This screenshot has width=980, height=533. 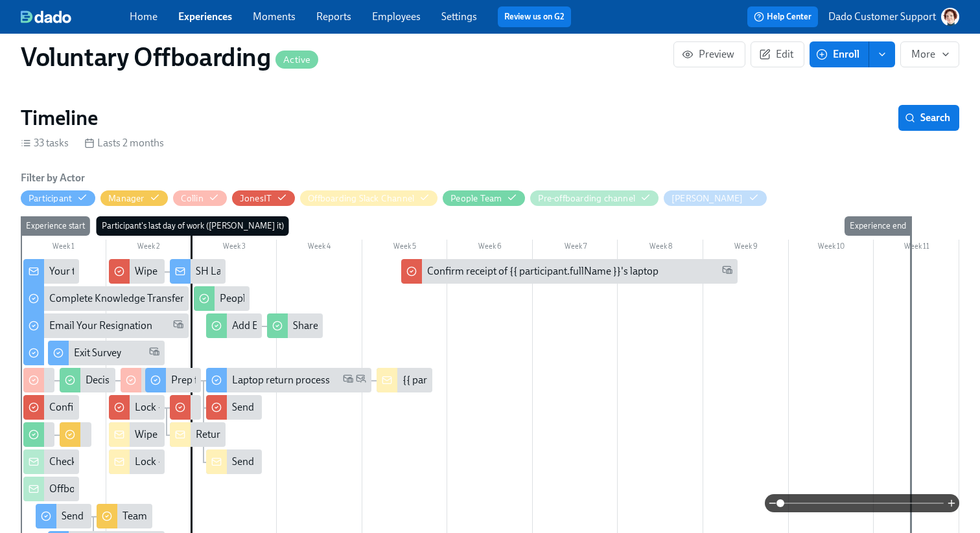 I want to click on button: Pre-offboarding channel, so click(x=595, y=198).